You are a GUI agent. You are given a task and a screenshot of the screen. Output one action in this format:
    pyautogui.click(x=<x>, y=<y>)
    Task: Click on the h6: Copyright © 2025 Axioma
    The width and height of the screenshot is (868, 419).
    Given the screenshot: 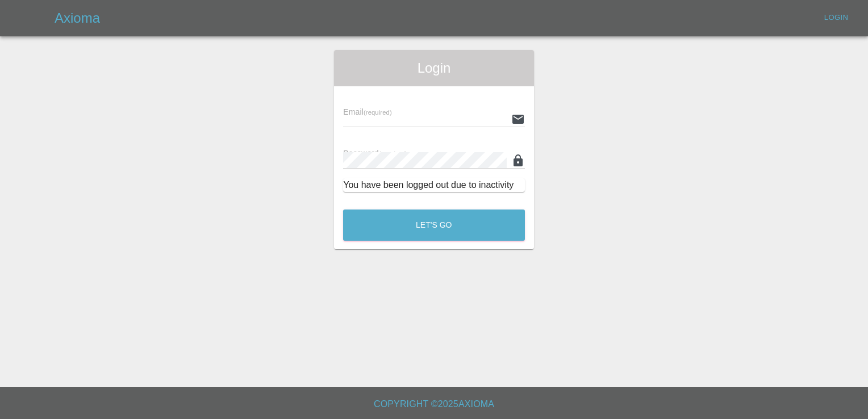 What is the action you would take?
    pyautogui.click(x=434, y=405)
    